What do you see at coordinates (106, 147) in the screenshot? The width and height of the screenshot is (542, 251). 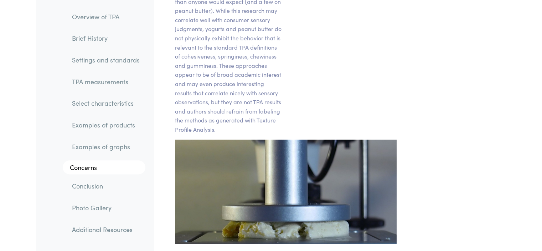 I see `a: Examples of graphs` at bounding box center [106, 147].